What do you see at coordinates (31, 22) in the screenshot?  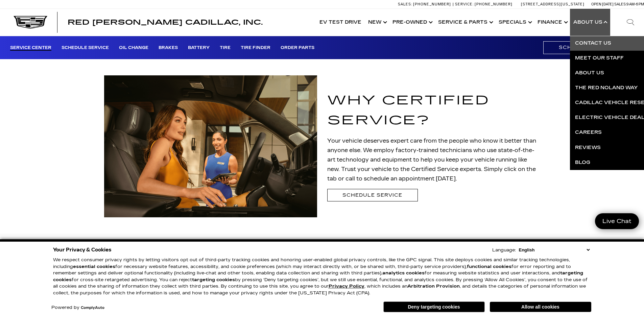 I see `img: Cadillac Dark Logo with Cadillac White Text` at bounding box center [31, 22].